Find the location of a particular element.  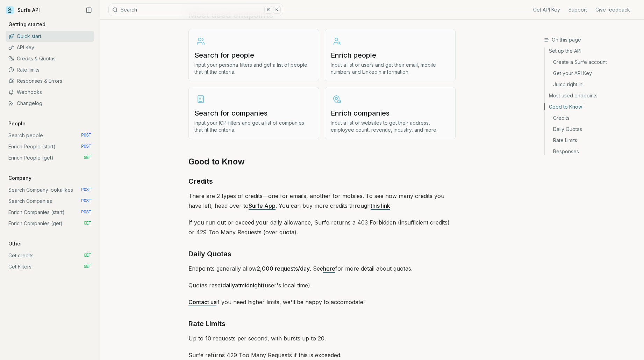

a: Enrich Companies (get) GET is located at coordinates (50, 224).